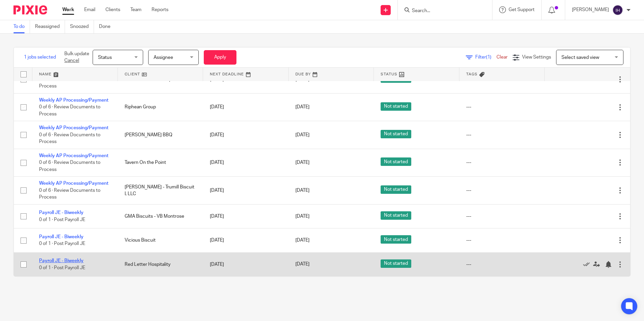 This screenshot has width=644, height=321. Describe the element at coordinates (580, 58) in the screenshot. I see `span: Select saved view` at that location.